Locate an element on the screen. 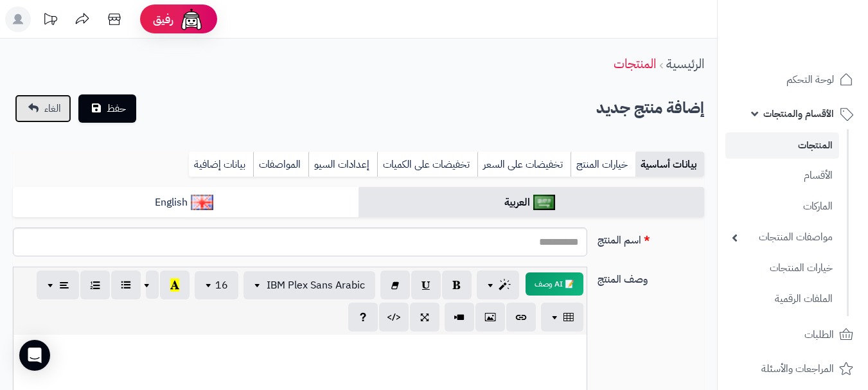  a: الغاء is located at coordinates (43, 108).